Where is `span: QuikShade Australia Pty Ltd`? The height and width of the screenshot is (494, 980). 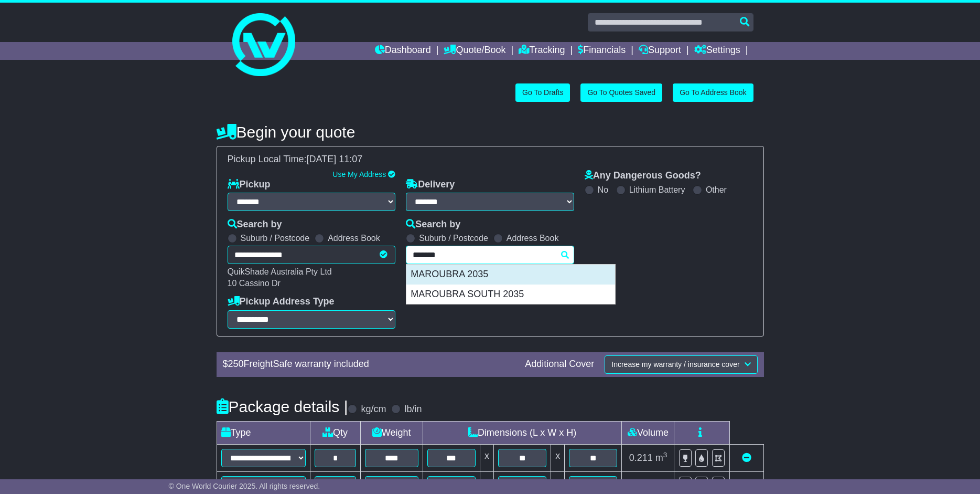 span: QuikShade Australia Pty Ltd is located at coordinates (279, 271).